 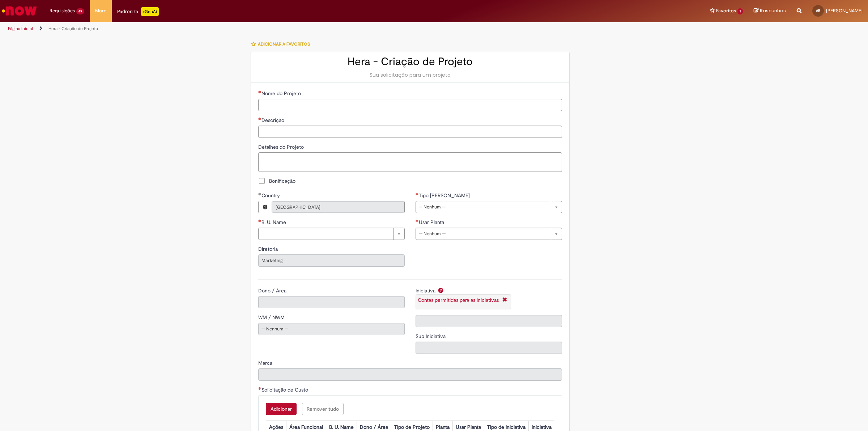 What do you see at coordinates (260, 194) in the screenshot?
I see `span: Obrigatório Preenchido` at bounding box center [260, 194].